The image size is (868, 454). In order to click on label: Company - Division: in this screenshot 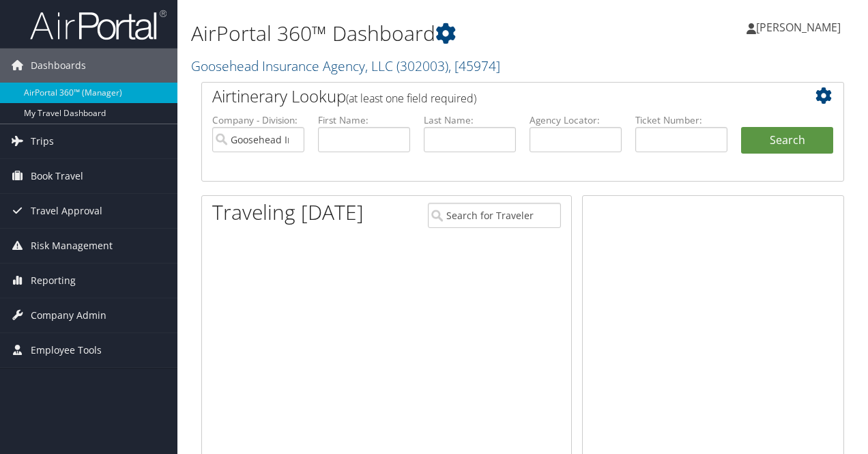, I will do `click(258, 120)`.